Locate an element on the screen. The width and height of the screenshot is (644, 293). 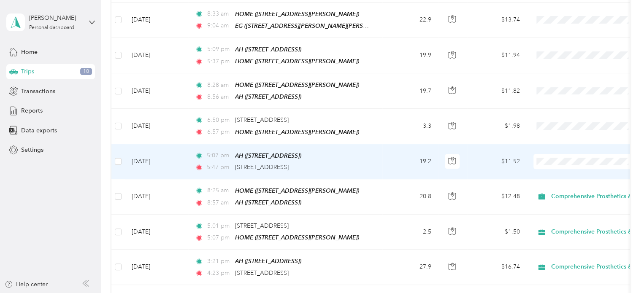
div: Help center is located at coordinates (26, 284).